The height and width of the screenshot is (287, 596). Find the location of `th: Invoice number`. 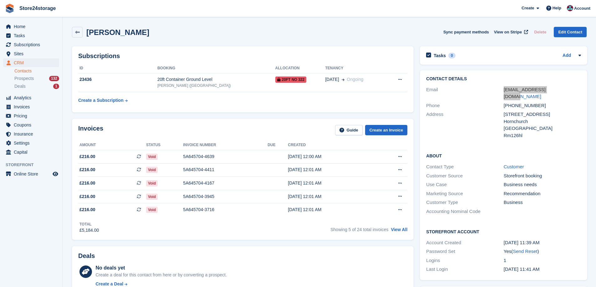

th: Invoice number is located at coordinates (225, 145).